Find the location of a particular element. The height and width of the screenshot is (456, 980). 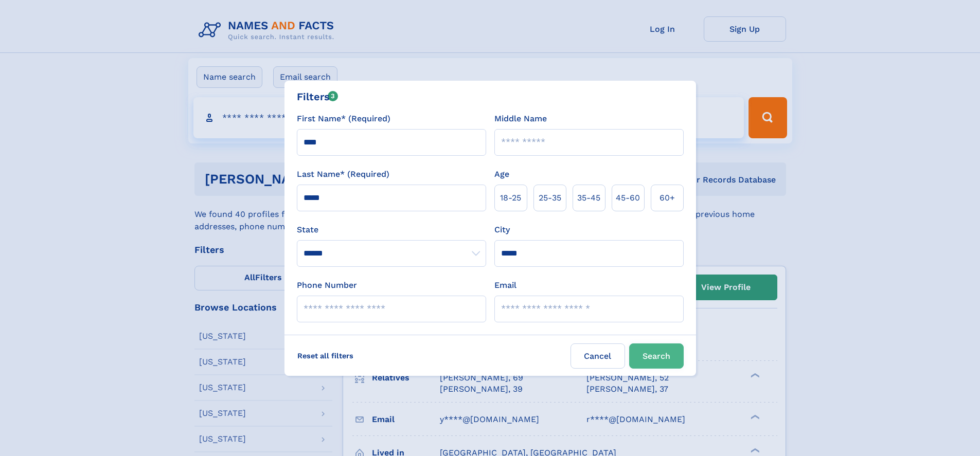

label: Cancel is located at coordinates (598, 356).